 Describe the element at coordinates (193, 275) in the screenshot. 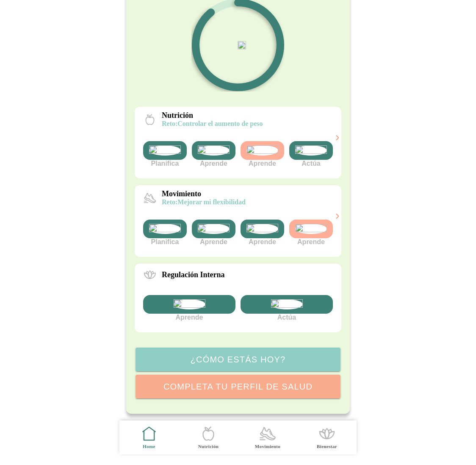

I see `p: Regulación Interna` at that location.